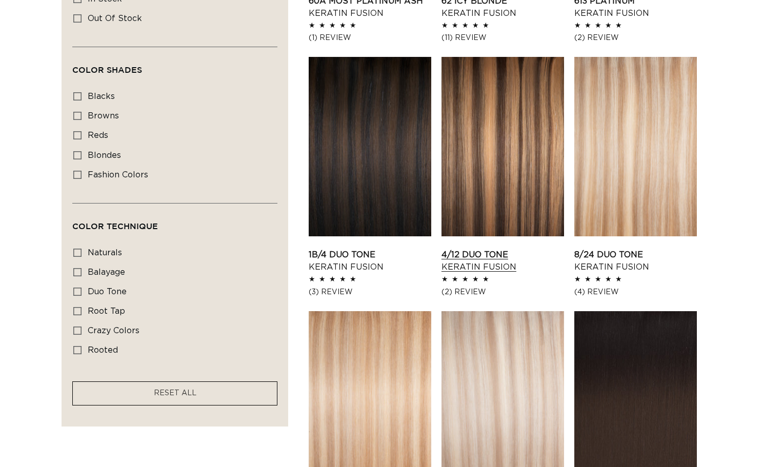 This screenshot has width=783, height=467. I want to click on a: RESET ALL, so click(175, 393).